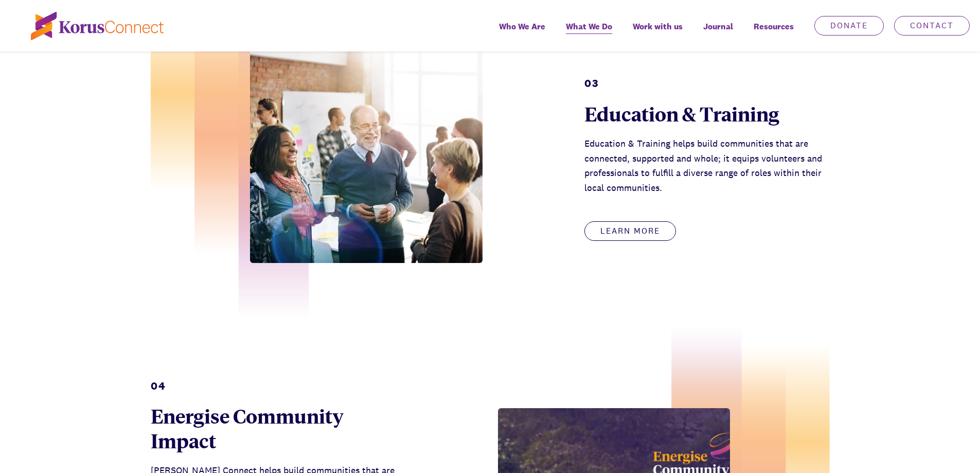 Image resolution: width=980 pixels, height=473 pixels. What do you see at coordinates (849, 26) in the screenshot?
I see `a: Donate` at bounding box center [849, 26].